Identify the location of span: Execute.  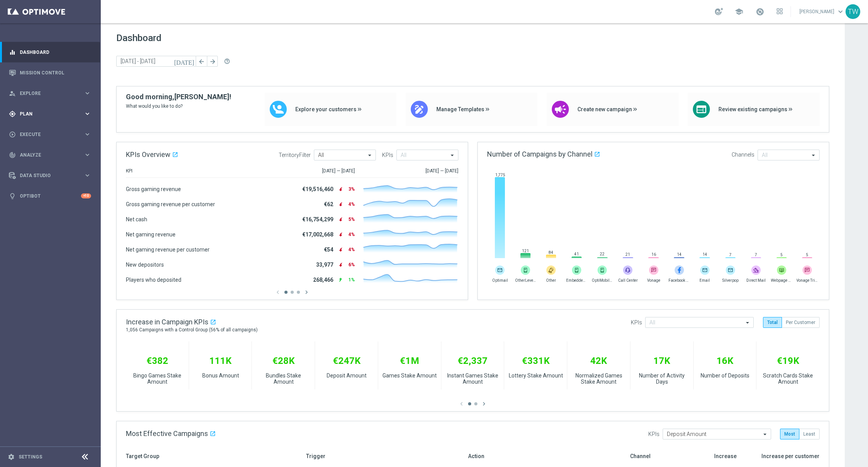
(52, 134).